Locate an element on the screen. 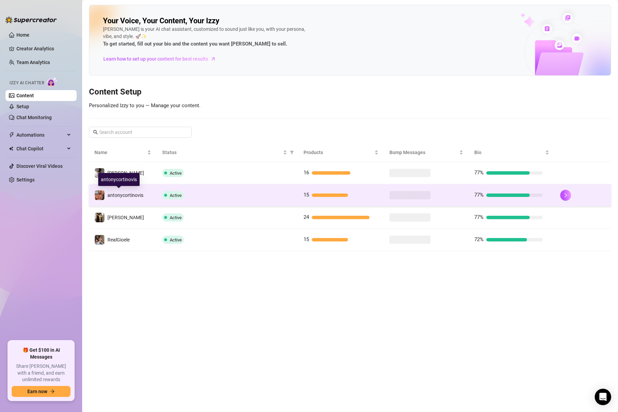 The width and height of the screenshot is (618, 412). span: Learn how to set up your content for best results is located at coordinates (156, 59).